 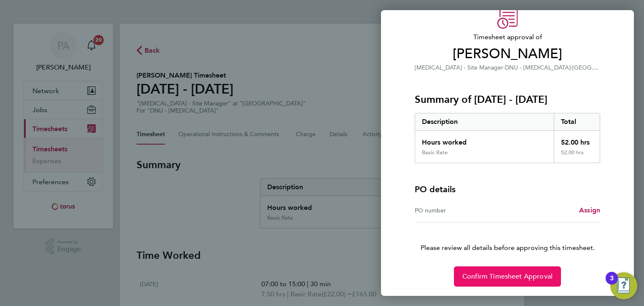 What do you see at coordinates (612, 283) in the screenshot?
I see `div: 3` at bounding box center [612, 283].